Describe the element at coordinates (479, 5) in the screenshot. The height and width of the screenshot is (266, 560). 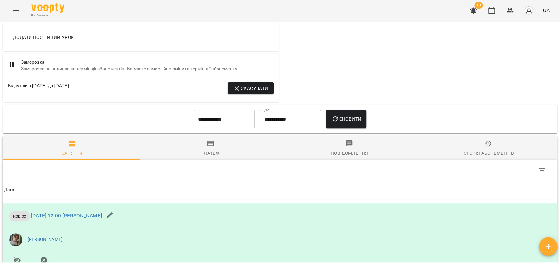
I see `span: 10` at that location.